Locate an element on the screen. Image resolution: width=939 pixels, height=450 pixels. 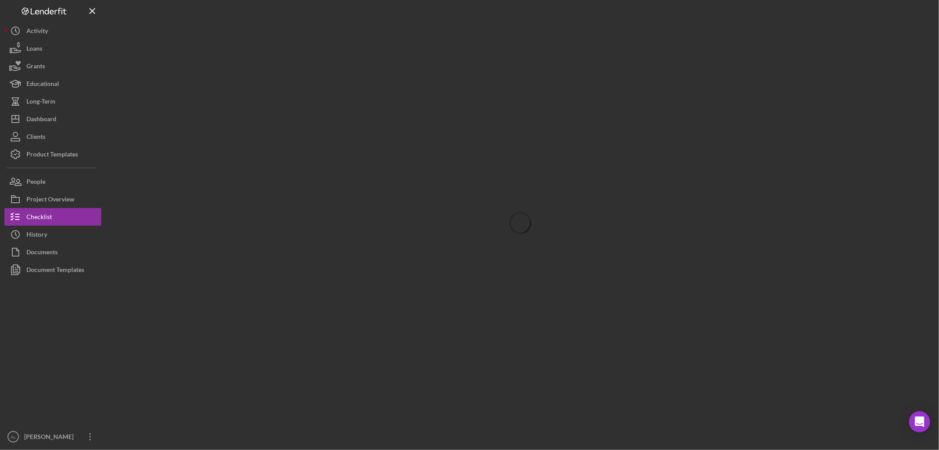
div: Open Intercom Messenger is located at coordinates (920, 421).